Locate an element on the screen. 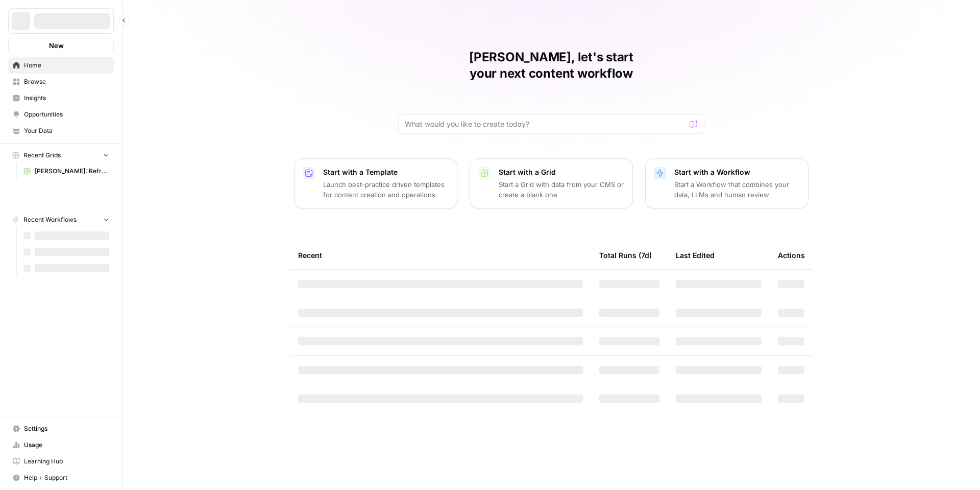  a: Learning Hub is located at coordinates (61, 461).